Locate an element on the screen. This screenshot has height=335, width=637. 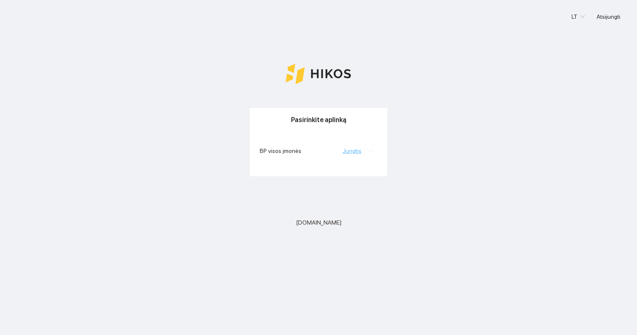
span: Atsijungti is located at coordinates (608, 17).